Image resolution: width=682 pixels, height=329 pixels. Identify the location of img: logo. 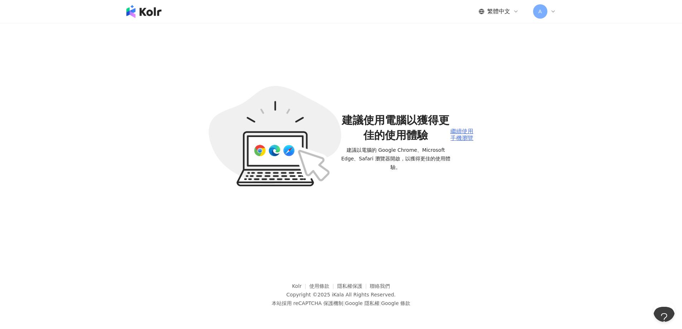
(144, 11).